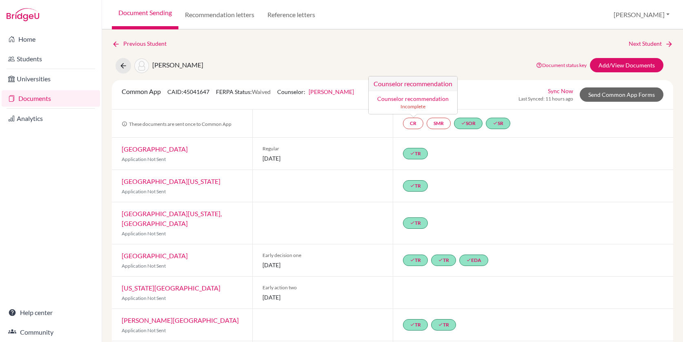  Describe the element at coordinates (413, 107) in the screenshot. I see `small: Incomplete` at that location.